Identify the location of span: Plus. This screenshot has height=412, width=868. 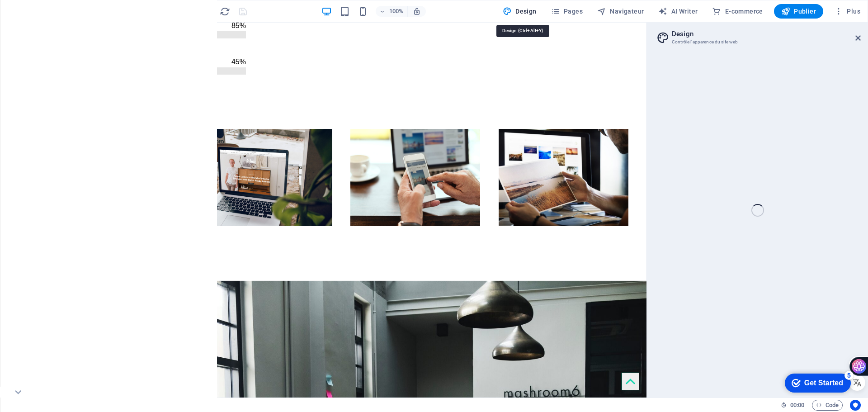
(847, 12).